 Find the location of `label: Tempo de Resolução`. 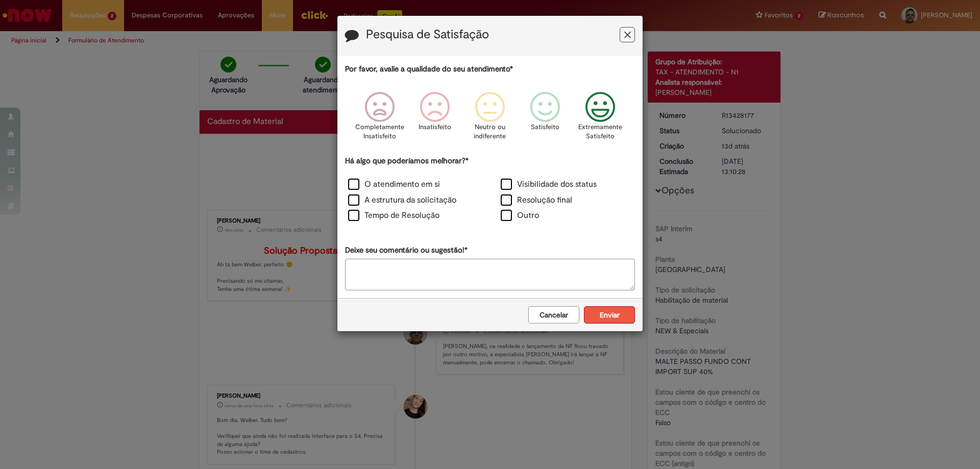

label: Tempo de Resolução is located at coordinates (393, 215).